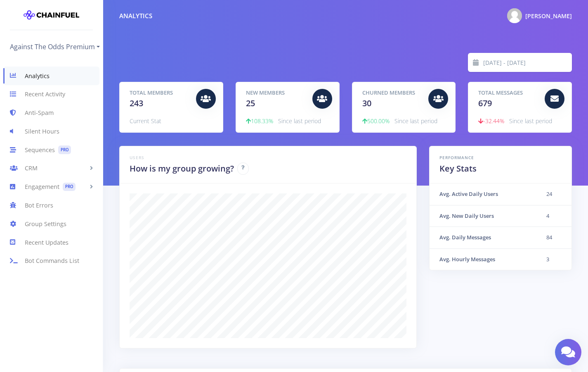 Image resolution: width=588 pixels, height=372 pixels. What do you see at coordinates (500, 158) in the screenshot?
I see `h6: Performance` at bounding box center [500, 158].